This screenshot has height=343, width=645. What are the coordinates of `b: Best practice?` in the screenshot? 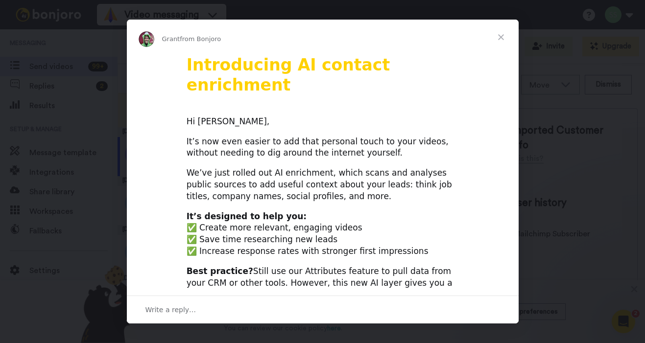 It's located at (220, 271).